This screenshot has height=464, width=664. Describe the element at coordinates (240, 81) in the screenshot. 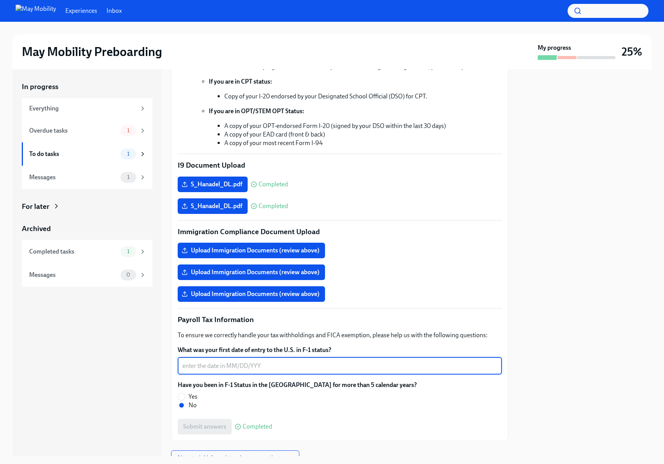

I see `strong: If you are in CPT status:` at that location.